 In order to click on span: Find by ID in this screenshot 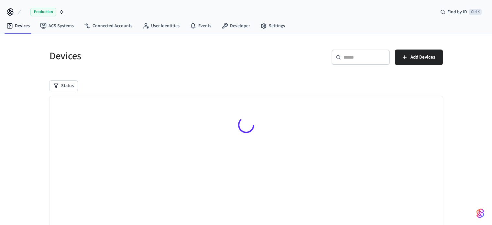, I will do `click(457, 12)`.